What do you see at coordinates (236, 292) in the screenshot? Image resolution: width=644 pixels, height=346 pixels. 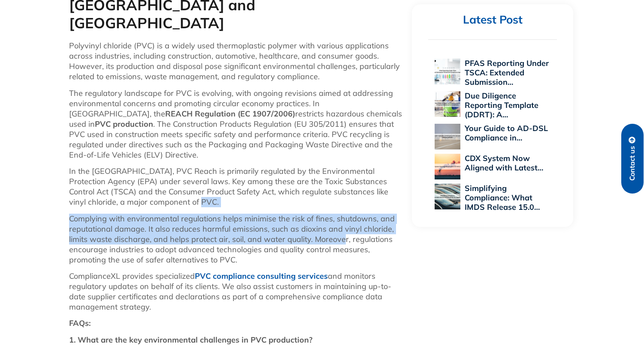 I see `p: ComplianceXL provides specialized and monitors regulatory updates on behalf of its clients. We al...` at bounding box center [236, 292].